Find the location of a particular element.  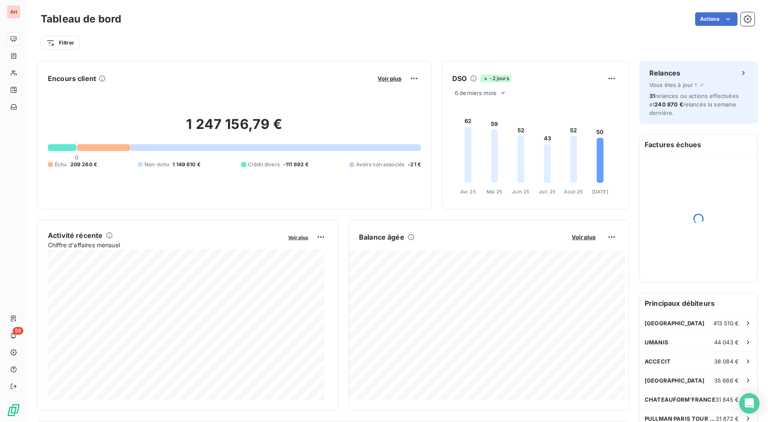

span: ACCECIT is located at coordinates (657, 361).